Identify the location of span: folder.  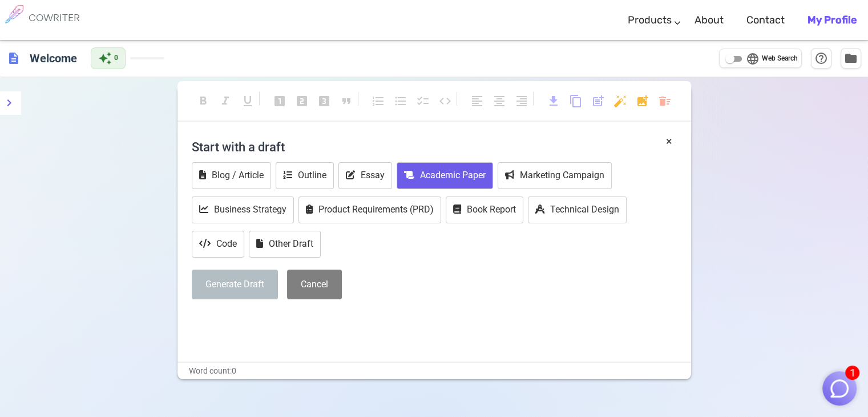
(851, 58).